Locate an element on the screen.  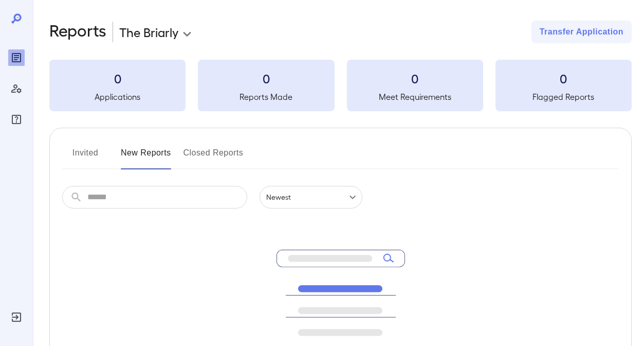
div: FAQ is located at coordinates (16, 119).